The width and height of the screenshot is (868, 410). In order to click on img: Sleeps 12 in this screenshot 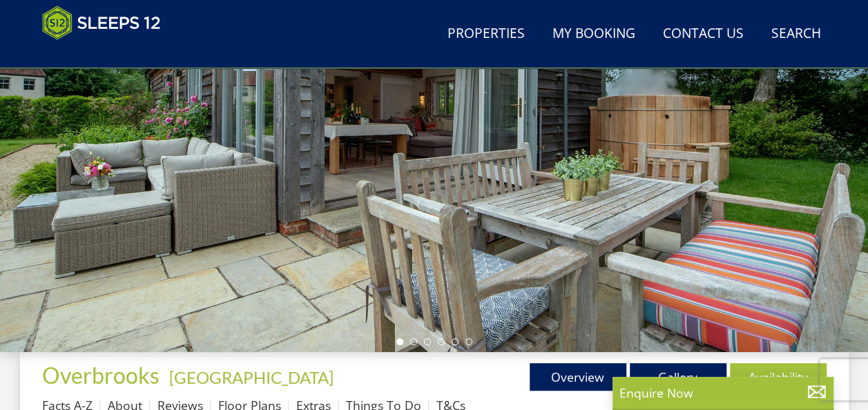, I will do `click(101, 23)`.